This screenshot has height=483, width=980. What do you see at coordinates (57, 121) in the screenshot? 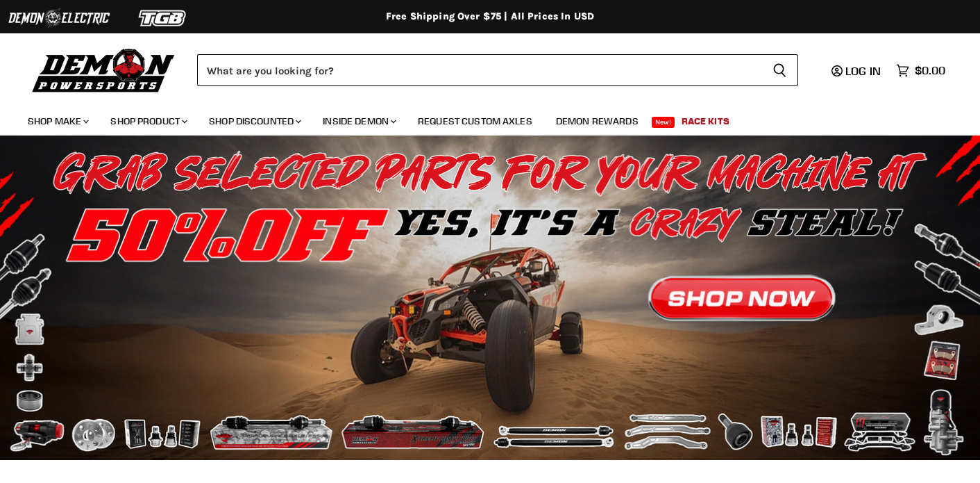
I see `a: Shop Make` at bounding box center [57, 121].